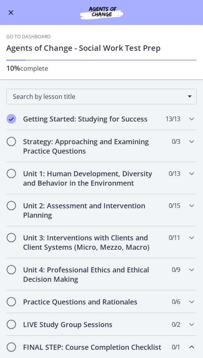 This screenshot has width=203, height=358. I want to click on h2: Getting Started: Studying for Success, so click(94, 119).